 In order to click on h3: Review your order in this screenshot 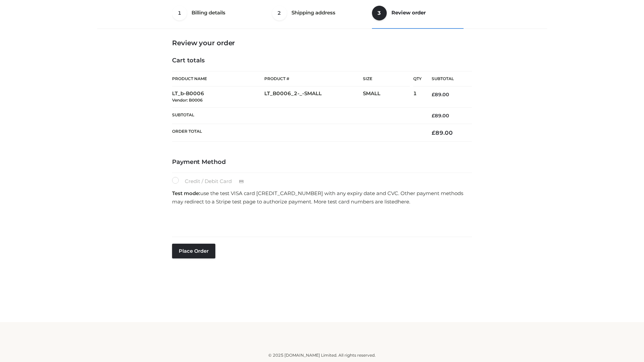, I will do `click(322, 43)`.